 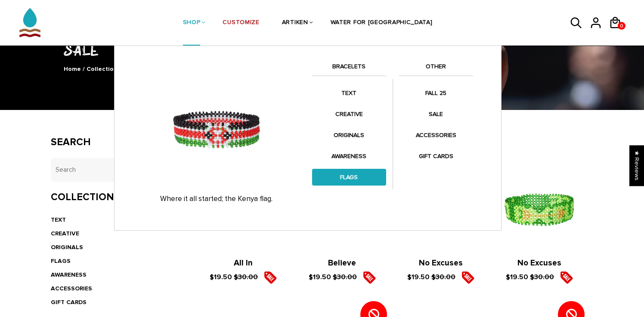 I want to click on p: Where it all started; the Kenya flag., so click(x=217, y=199).